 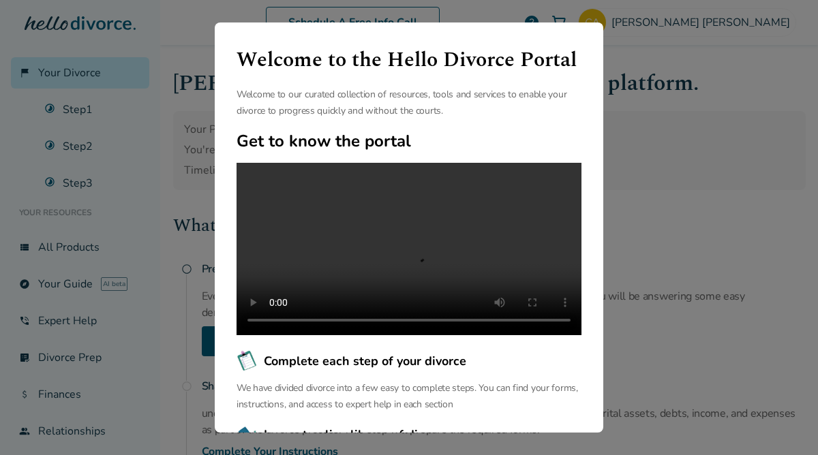 I want to click on h1: Welcome to the Hello Divorce Portal, so click(x=409, y=60).